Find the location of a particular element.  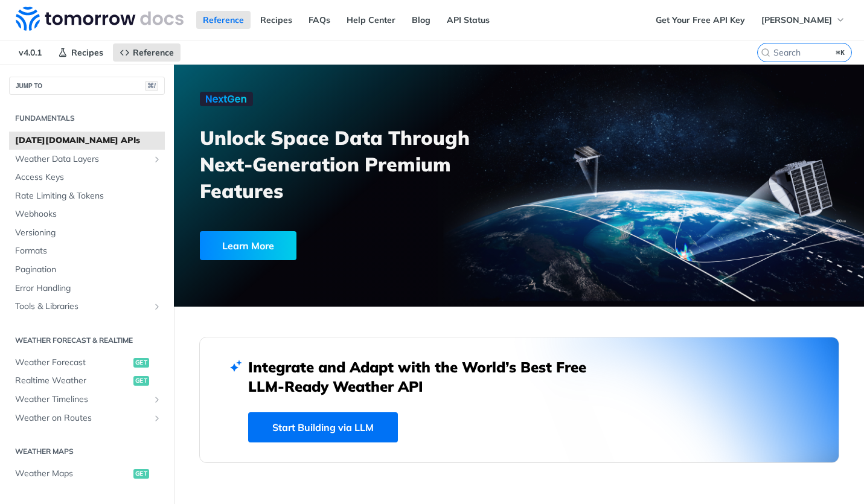

span: Rate Limiting & Tokens is located at coordinates (88, 196).